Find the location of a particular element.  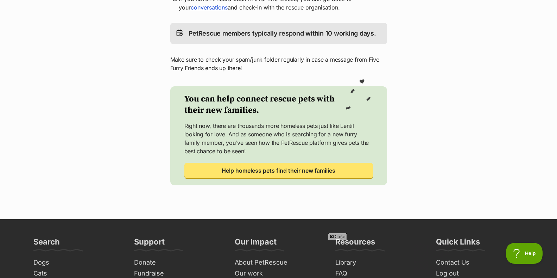

a: Help homeless pets find their new families is located at coordinates (279, 170).